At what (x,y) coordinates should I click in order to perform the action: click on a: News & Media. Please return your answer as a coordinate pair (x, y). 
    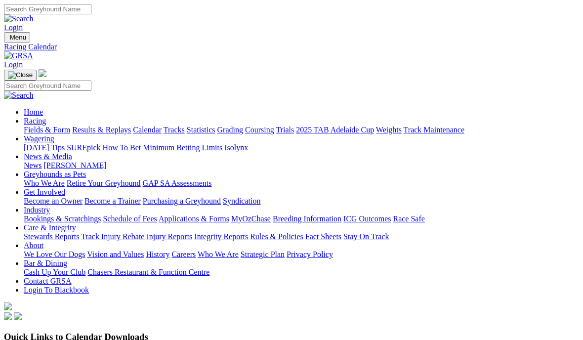
    Looking at the image, I should click on (48, 156).